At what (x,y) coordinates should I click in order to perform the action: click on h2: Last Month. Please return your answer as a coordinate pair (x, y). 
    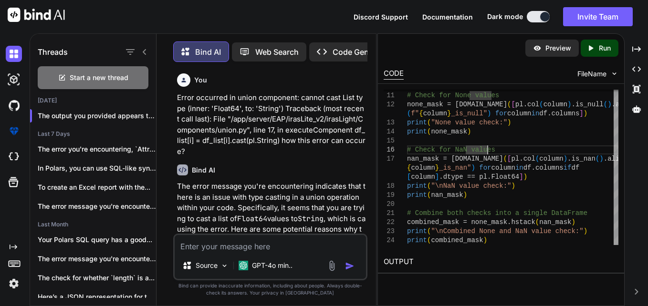
    Looking at the image, I should click on (93, 225).